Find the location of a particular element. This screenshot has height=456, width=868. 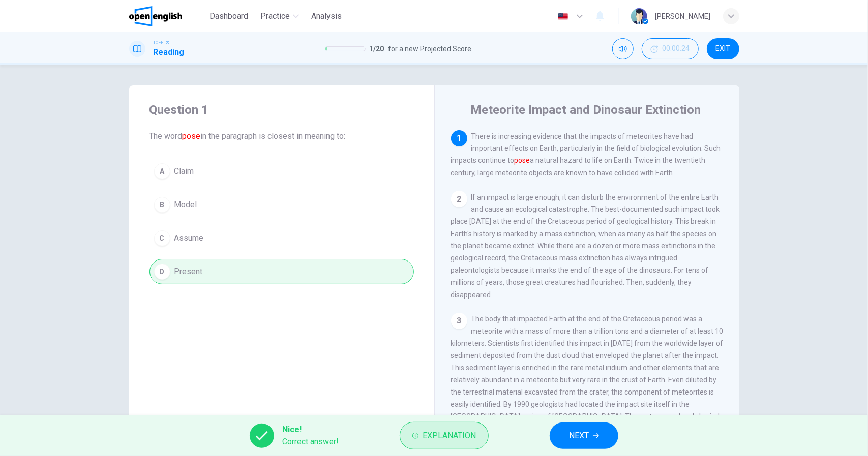

div: 3 is located at coordinates (460, 321).